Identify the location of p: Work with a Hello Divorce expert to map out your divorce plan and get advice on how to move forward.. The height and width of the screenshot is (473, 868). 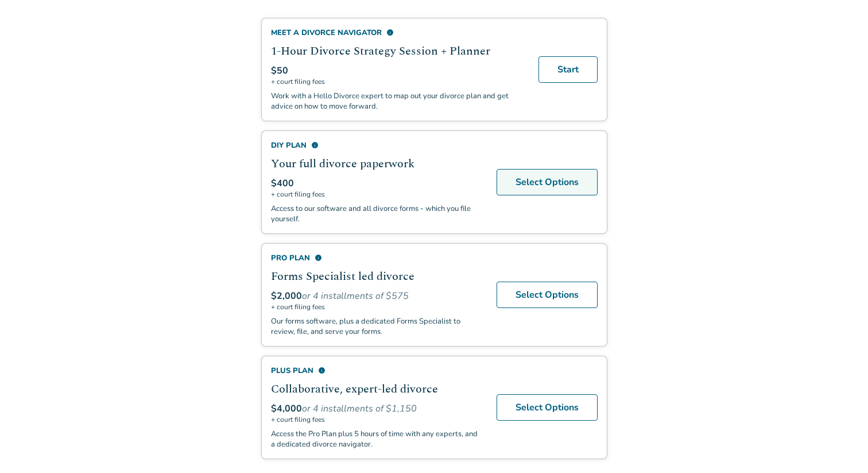
(398, 101).